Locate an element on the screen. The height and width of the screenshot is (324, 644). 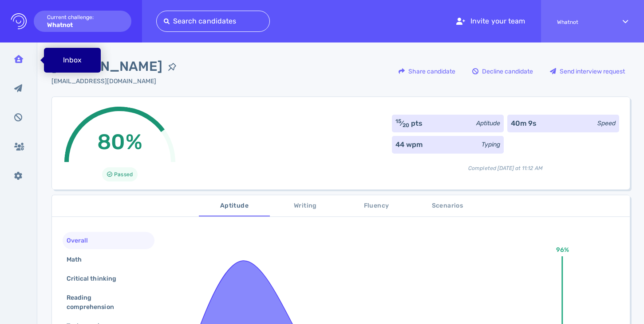
div: Math is located at coordinates (78, 260).